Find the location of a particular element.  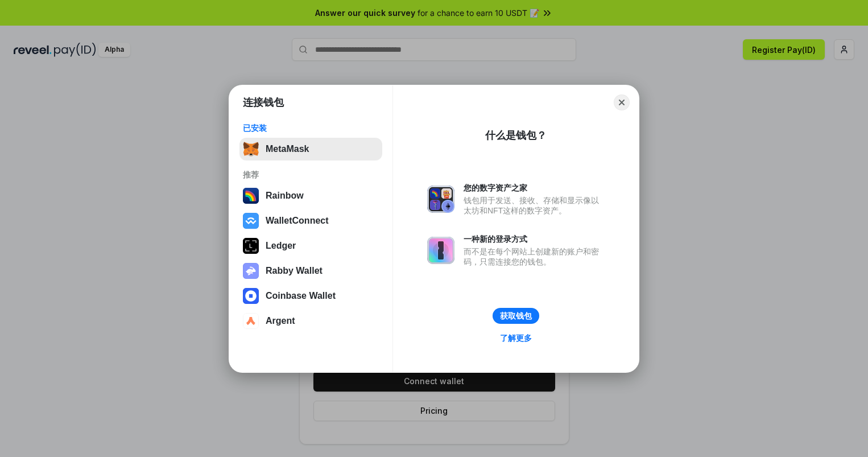

div: 了解更多 is located at coordinates (516, 338).